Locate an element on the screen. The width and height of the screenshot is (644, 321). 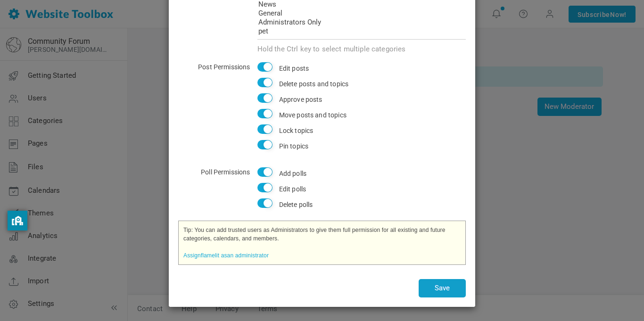
option: General is located at coordinates (361, 13).